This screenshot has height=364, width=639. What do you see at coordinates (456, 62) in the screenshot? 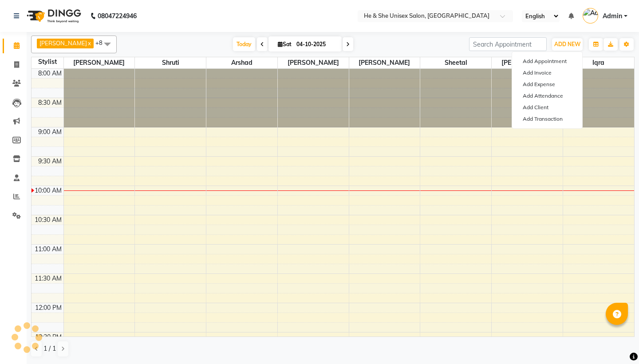
I see `span: Sheetal` at bounding box center [456, 62].